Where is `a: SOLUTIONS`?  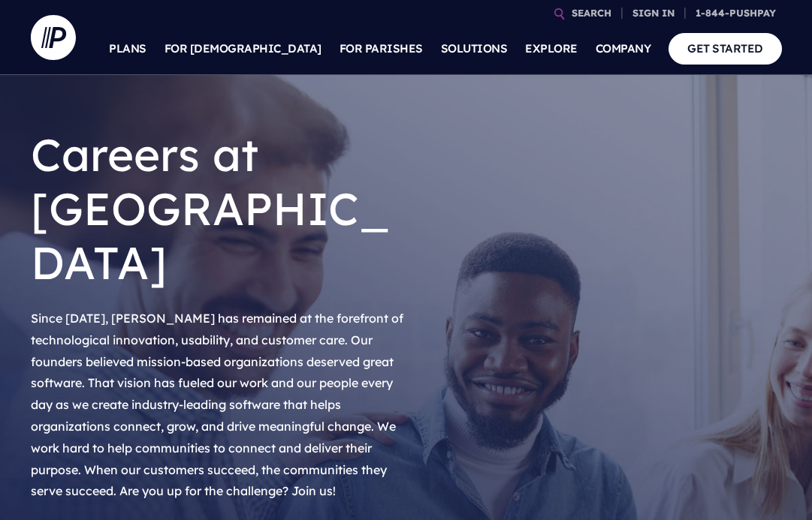
a: SOLUTIONS is located at coordinates (474, 49).